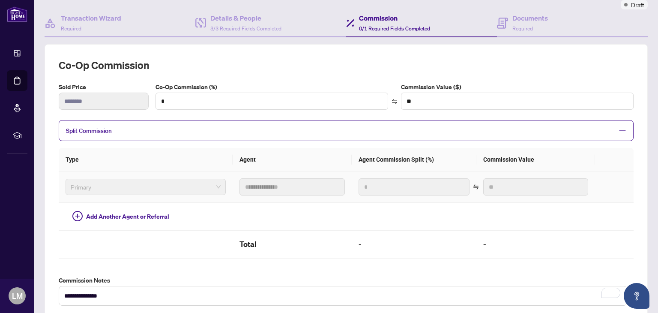  What do you see at coordinates (246, 18) in the screenshot?
I see `h4: Details & People` at bounding box center [246, 18].